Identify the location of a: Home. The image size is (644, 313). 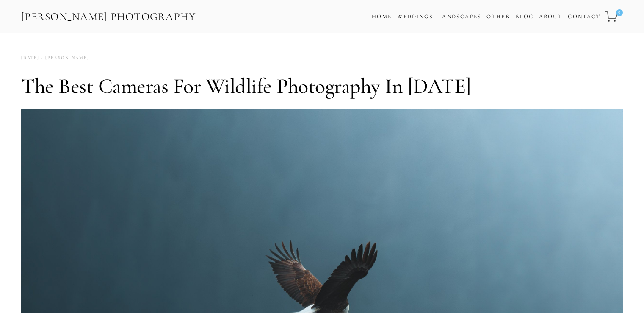
(382, 16).